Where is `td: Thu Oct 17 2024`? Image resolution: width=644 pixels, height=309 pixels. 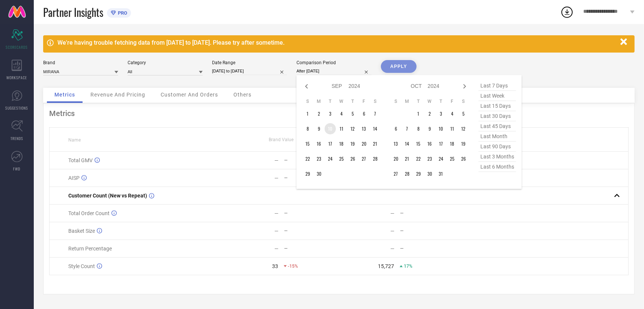
td: Thu Oct 17 2024 is located at coordinates (441, 144).